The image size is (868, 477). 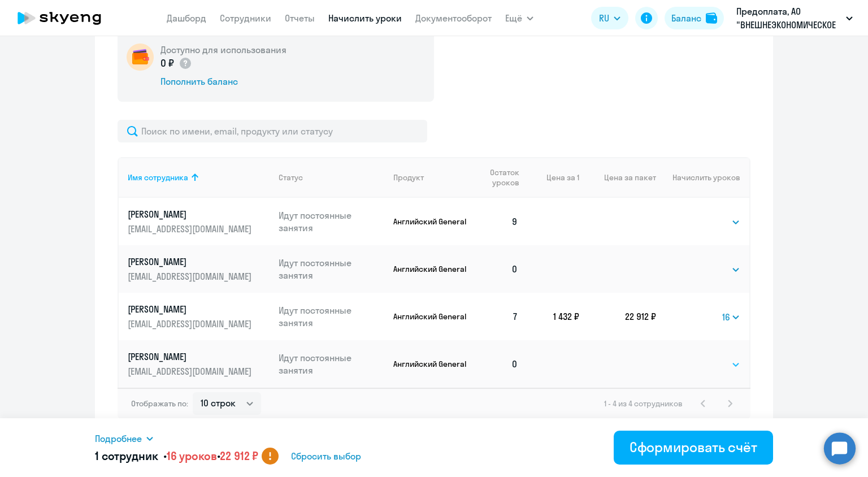 What do you see at coordinates (794, 18) in the screenshot?
I see `button: Предоплата, АО "ВНЕШНЕЭКОНОМИЧЕСКОЕ ОБЪЕДИНЕНИЕ "ПРОДИНТОРГ"` at bounding box center [794, 18].